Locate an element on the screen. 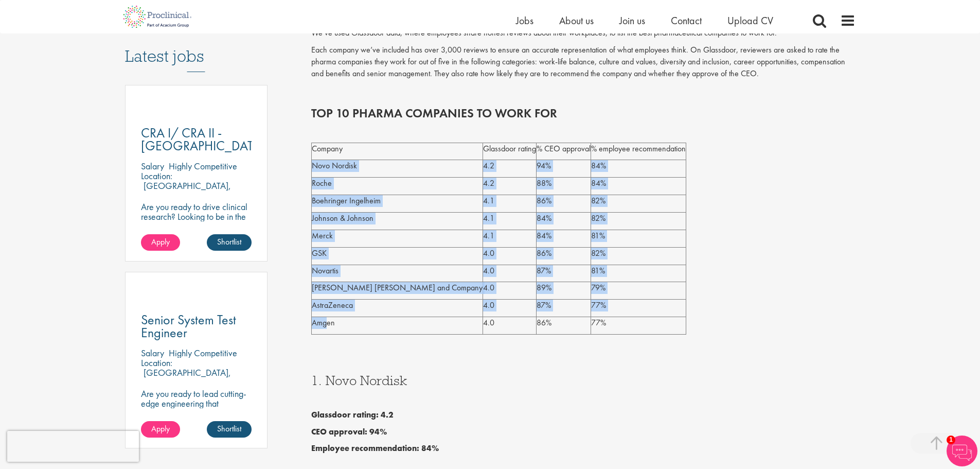 The width and height of the screenshot is (980, 469). p: Roche is located at coordinates (397, 183).